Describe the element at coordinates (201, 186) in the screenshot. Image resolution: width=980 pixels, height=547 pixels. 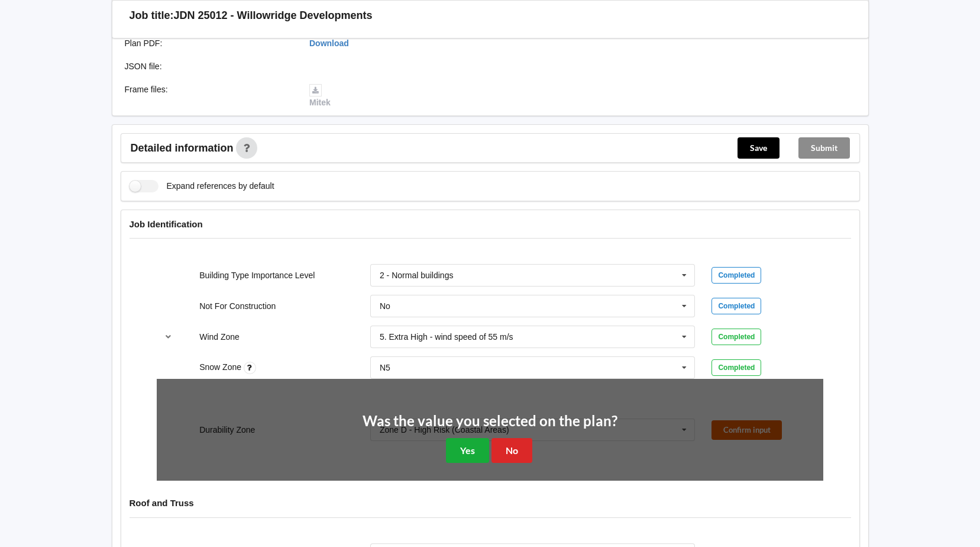
I see `label: Expand references by default` at that location.